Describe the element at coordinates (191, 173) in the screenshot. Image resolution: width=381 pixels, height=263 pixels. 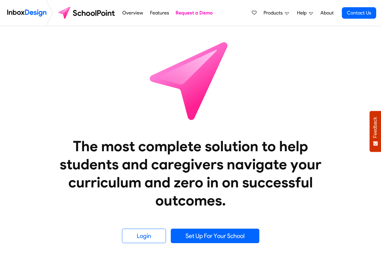
I see `heading: The most complete solution to help students and caregivers navigate your curriculum and zero in o...` at that location.